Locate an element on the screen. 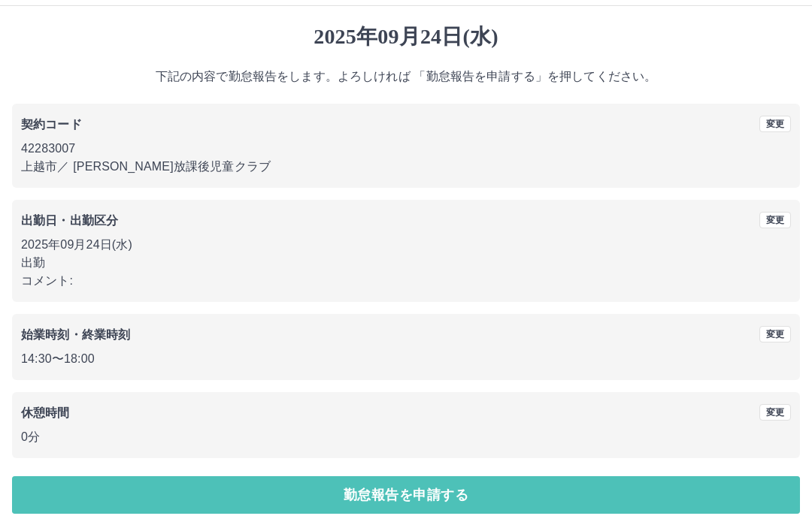 This screenshot has width=812, height=531. p: 14:30 〜 18:00 is located at coordinates (406, 359).